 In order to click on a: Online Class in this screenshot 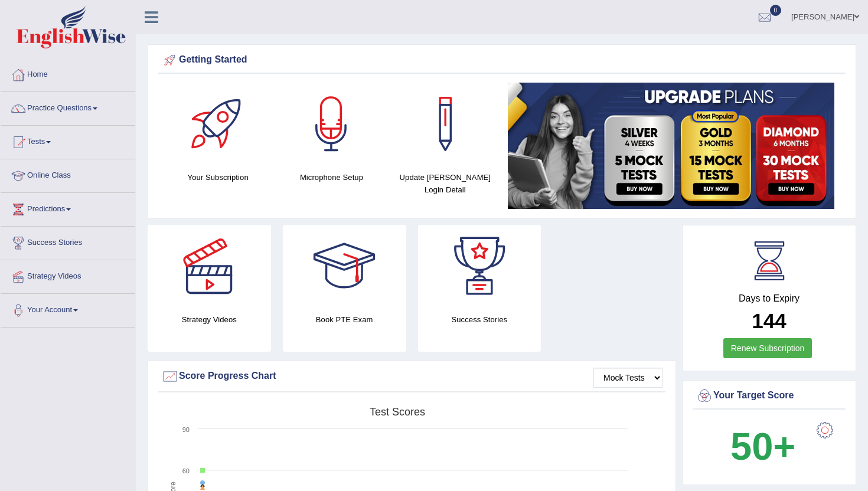, I will do `click(68, 174)`.